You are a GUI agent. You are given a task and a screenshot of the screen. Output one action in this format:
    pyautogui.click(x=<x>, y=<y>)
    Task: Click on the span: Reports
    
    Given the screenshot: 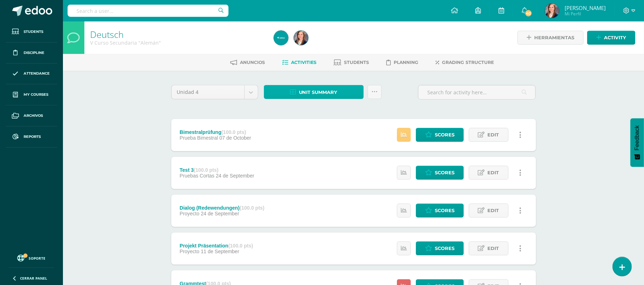 What is the action you would take?
    pyautogui.click(x=32, y=137)
    